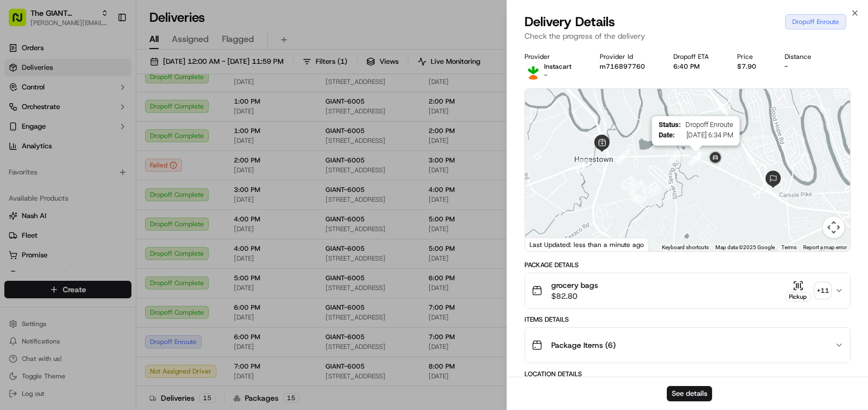 This screenshot has width=868, height=410. I want to click on span: grocery bags, so click(575, 285).